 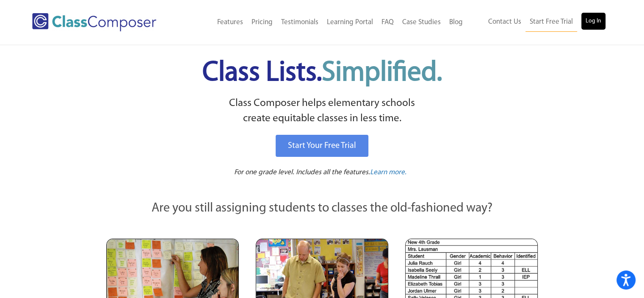 I want to click on span: Class Lists., so click(x=322, y=73).